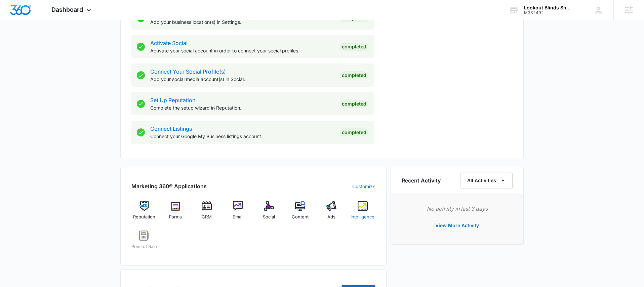  What do you see at coordinates (362, 217) in the screenshot?
I see `span: Intelligence` at bounding box center [362, 217].